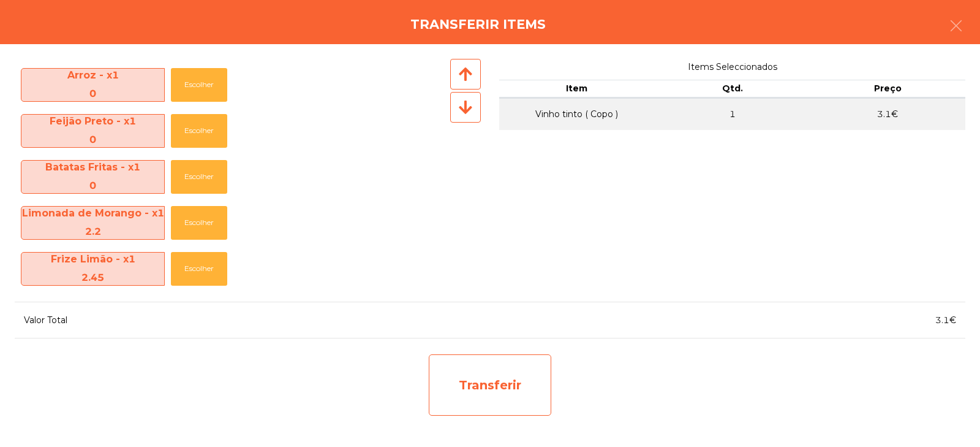  I want to click on span: Limonada de Morango - x1, so click(92, 222).